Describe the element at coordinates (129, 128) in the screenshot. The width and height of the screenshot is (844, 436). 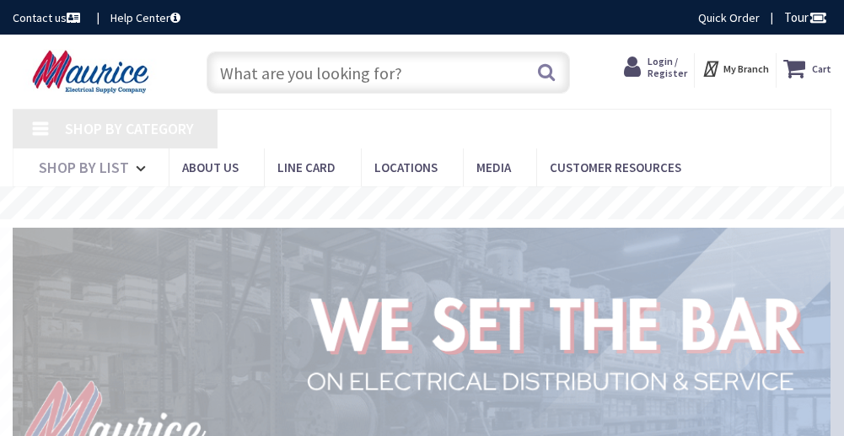
I see `span: Shop By Category` at that location.